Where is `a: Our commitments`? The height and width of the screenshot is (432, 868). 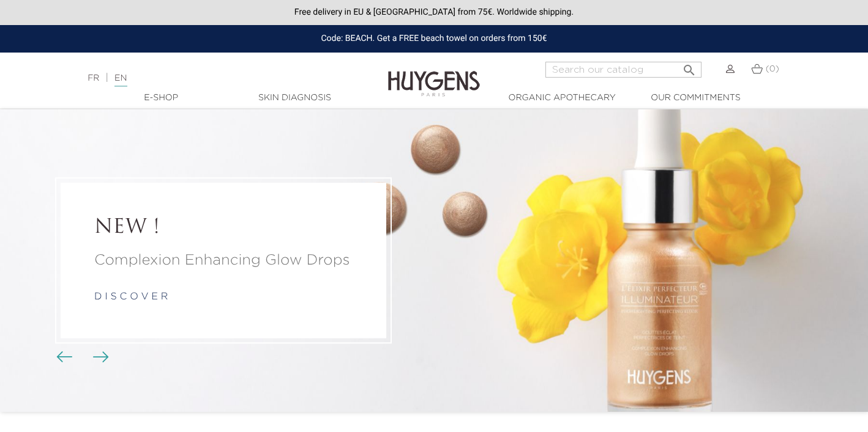
a: Our commitments is located at coordinates (695, 98).